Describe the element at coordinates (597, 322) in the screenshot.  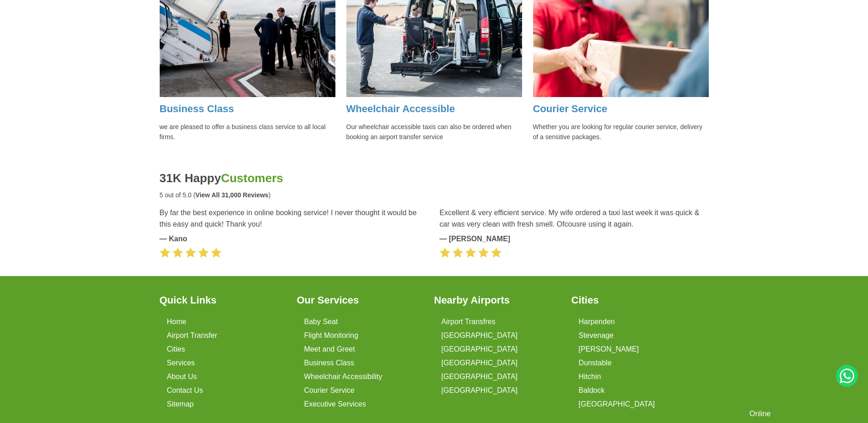
I see `a: Harpenden` at that location.